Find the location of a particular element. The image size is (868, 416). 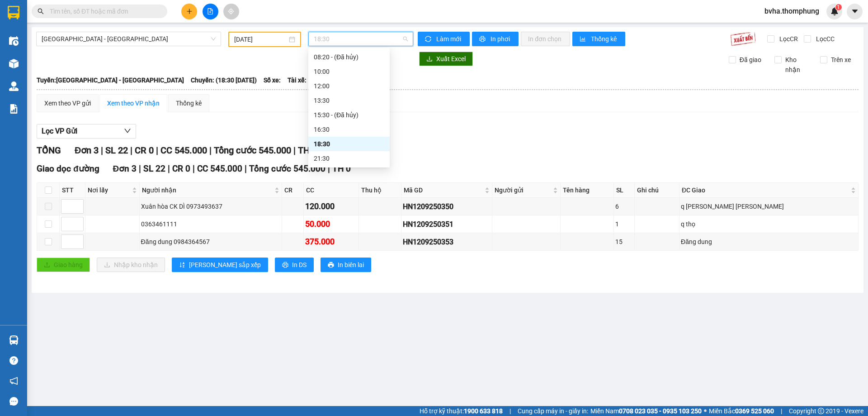

sup: 1 is located at coordinates (839, 7).